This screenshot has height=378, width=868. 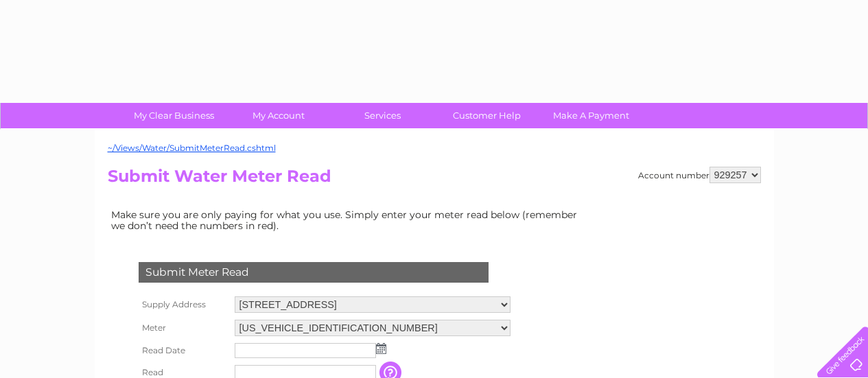 What do you see at coordinates (487, 116) in the screenshot?
I see `a: Customer Help` at bounding box center [487, 116].